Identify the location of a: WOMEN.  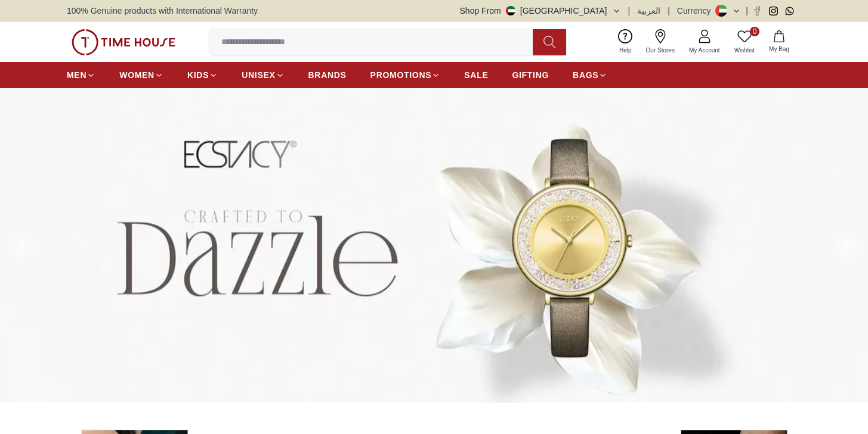
(141, 75).